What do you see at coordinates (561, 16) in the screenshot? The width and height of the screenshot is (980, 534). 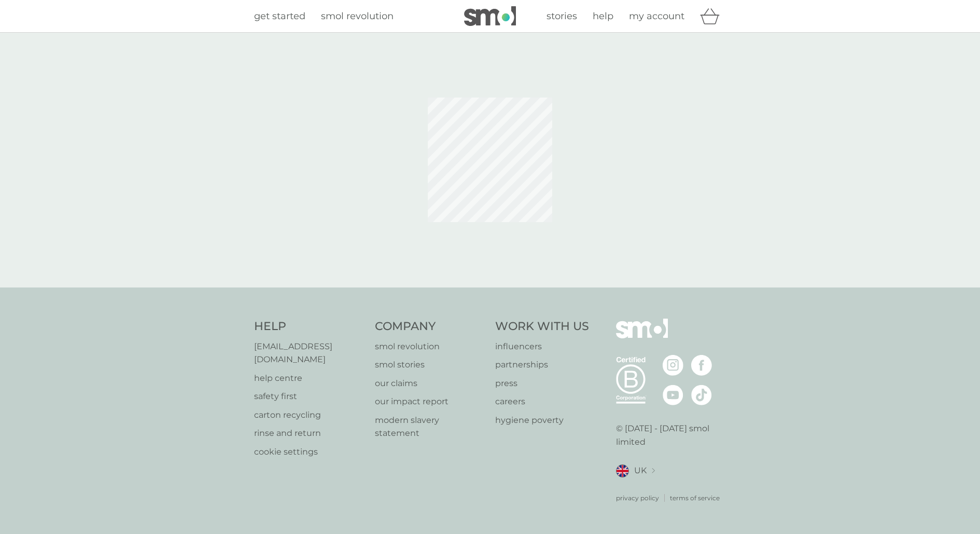 I see `a: stories` at bounding box center [561, 16].